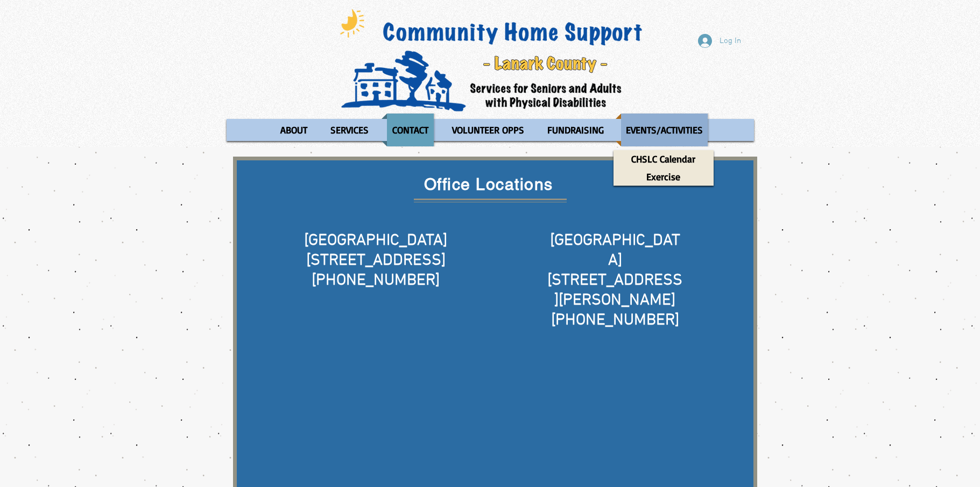 The image size is (980, 487). I want to click on span: Log In, so click(730, 41).